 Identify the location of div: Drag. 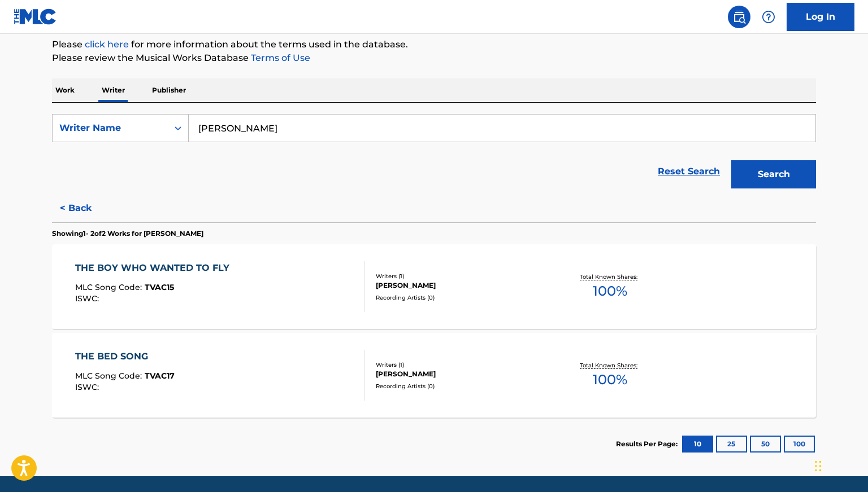
(818, 466).